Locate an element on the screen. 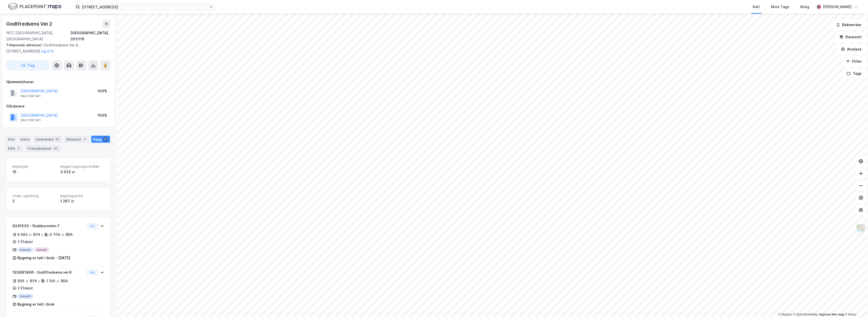 This screenshot has height=317, width=868. div: ESG is located at coordinates (14, 149).